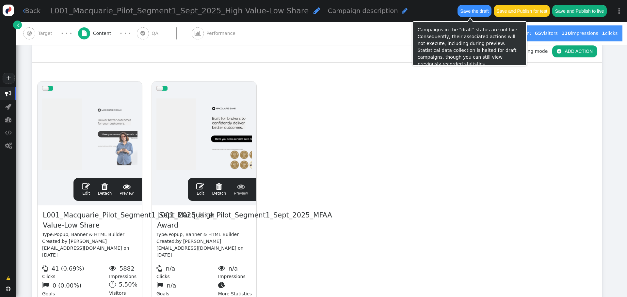  Describe the element at coordinates (222, 33) in the screenshot. I see `span: Performance` at that location.